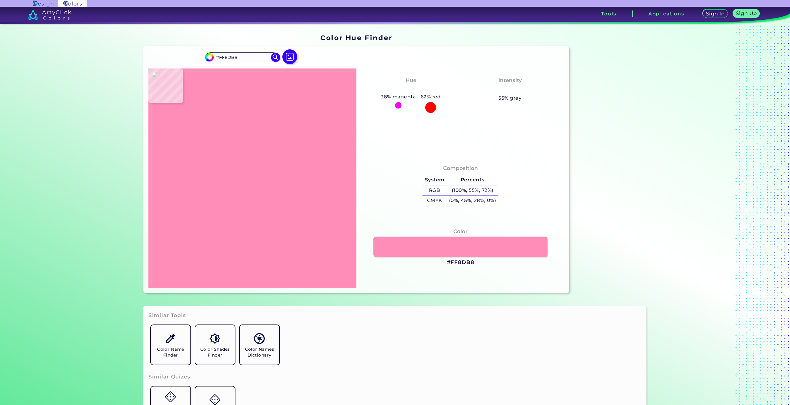 The image size is (790, 405). What do you see at coordinates (411, 90) in the screenshot?
I see `h3: Pinkish Red` at bounding box center [411, 90].